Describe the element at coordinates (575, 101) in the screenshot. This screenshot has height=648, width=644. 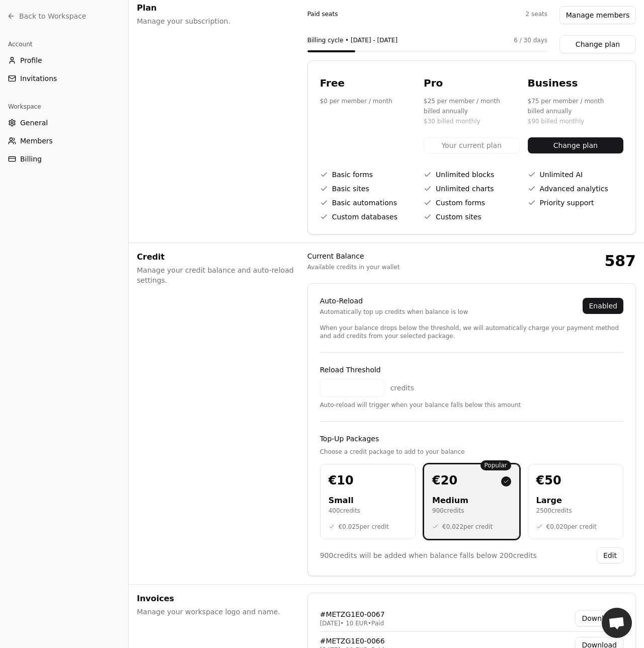
I see `div: $75 per member / month` at that location.